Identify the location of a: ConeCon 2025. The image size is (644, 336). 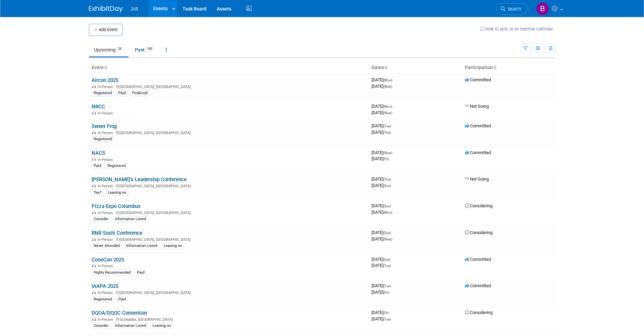
(108, 259).